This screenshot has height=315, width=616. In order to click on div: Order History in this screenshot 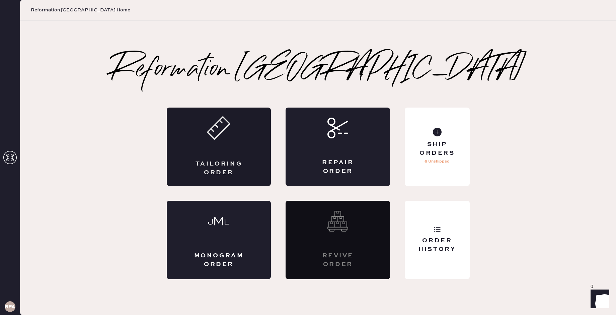, I will do `click(437, 245)`.